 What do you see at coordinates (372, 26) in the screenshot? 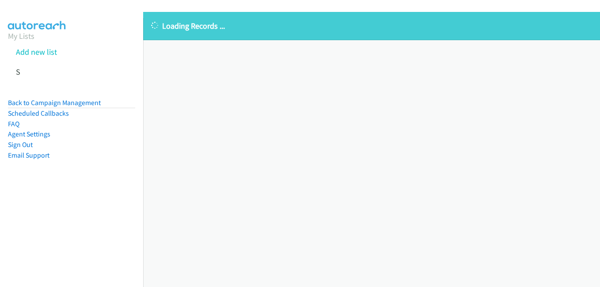
I see `p: Loading Records ...` at bounding box center [372, 26].